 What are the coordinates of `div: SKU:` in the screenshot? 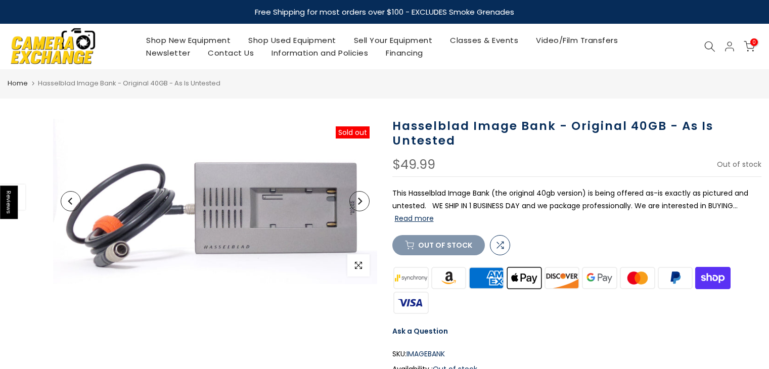 It's located at (577, 354).